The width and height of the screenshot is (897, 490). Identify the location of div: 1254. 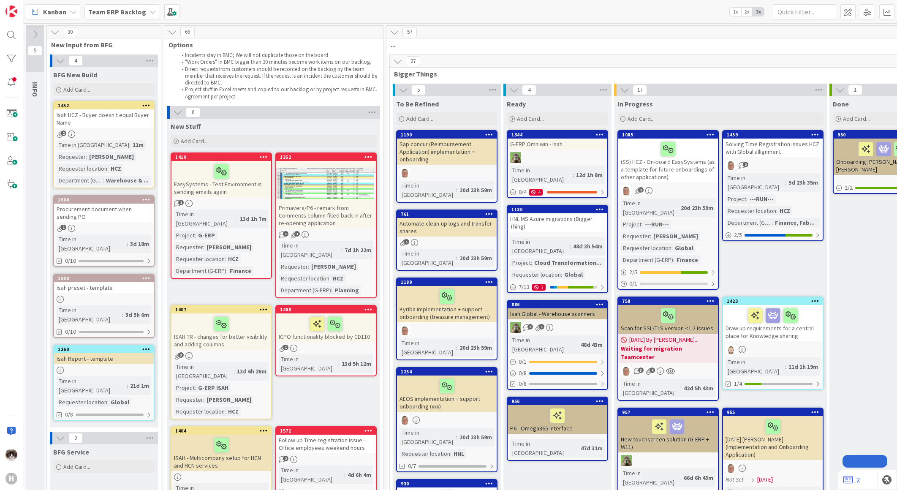
(448, 372).